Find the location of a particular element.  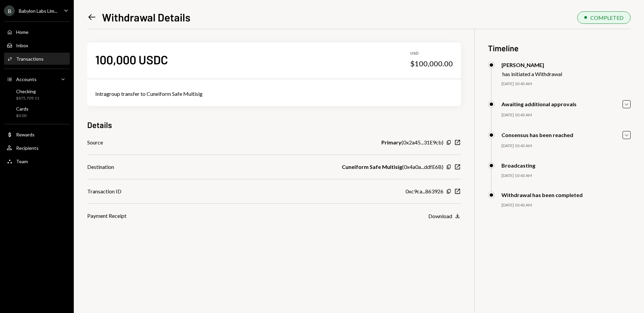

div: Intragroup transfer to Cuneiform Safe Multisig is located at coordinates (274, 94).